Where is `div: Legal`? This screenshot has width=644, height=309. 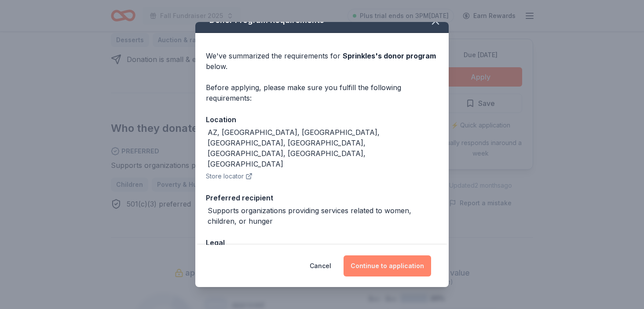
div: Legal is located at coordinates (322, 243).